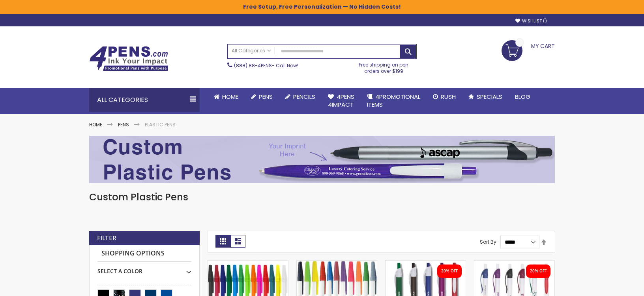  I want to click on a: Belfast Value Stick Pen, so click(336, 263).